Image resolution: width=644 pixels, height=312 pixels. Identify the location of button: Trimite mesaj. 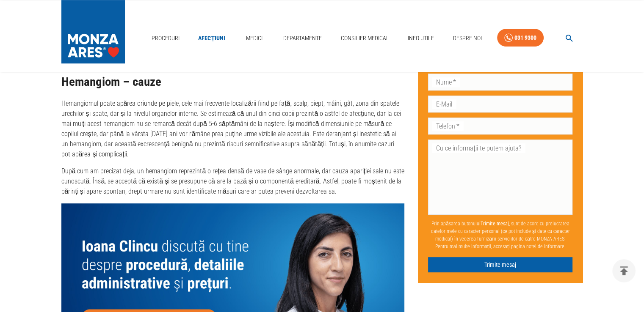
(500, 264).